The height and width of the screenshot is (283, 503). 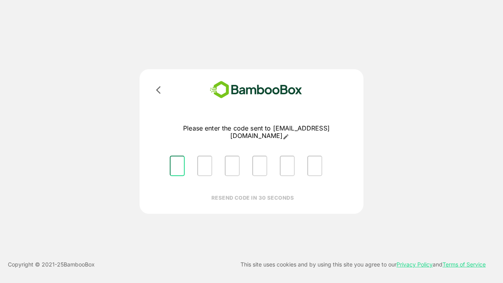 I want to click on input: Please enter OTP character 6, so click(x=315, y=166).